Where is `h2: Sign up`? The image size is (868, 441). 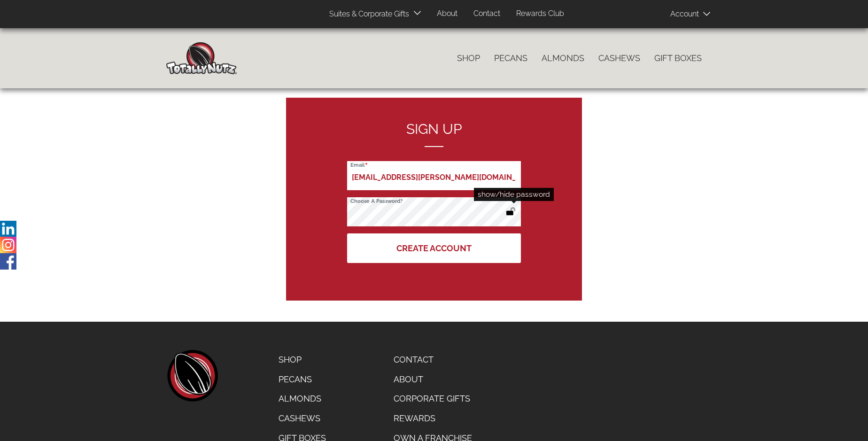 h2: Sign up is located at coordinates (434, 134).